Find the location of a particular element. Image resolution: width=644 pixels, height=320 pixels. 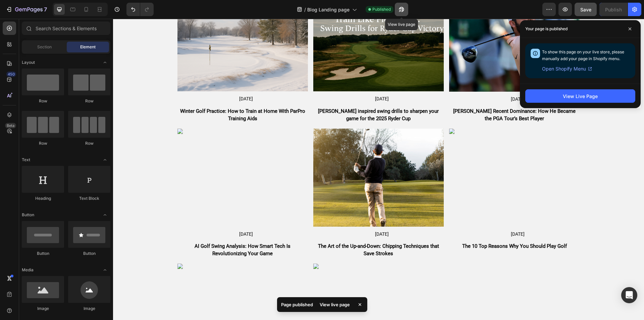

span: Media is located at coordinates (27, 270).